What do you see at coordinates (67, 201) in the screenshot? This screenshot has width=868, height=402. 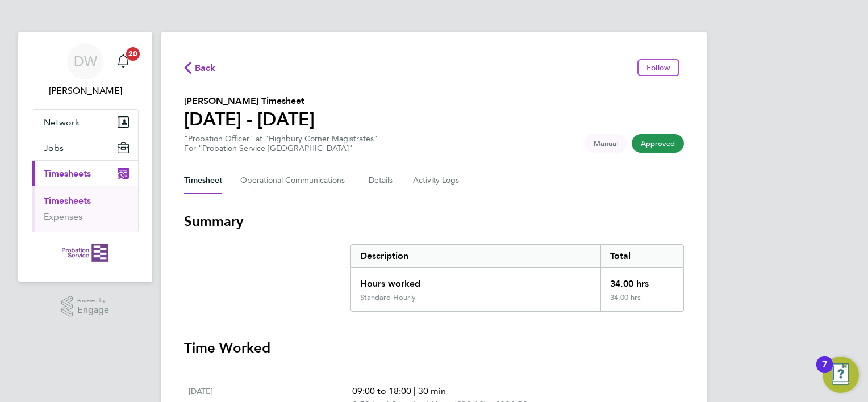 I see `a: Timesheets` at bounding box center [67, 201].